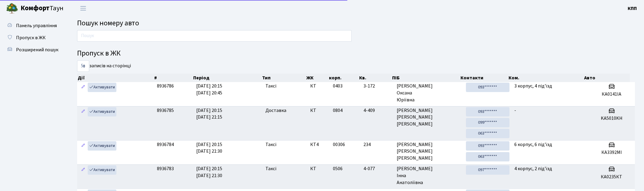  Describe the element at coordinates (611, 152) in the screenshot. I see `h5: КА3392МІ` at that location.